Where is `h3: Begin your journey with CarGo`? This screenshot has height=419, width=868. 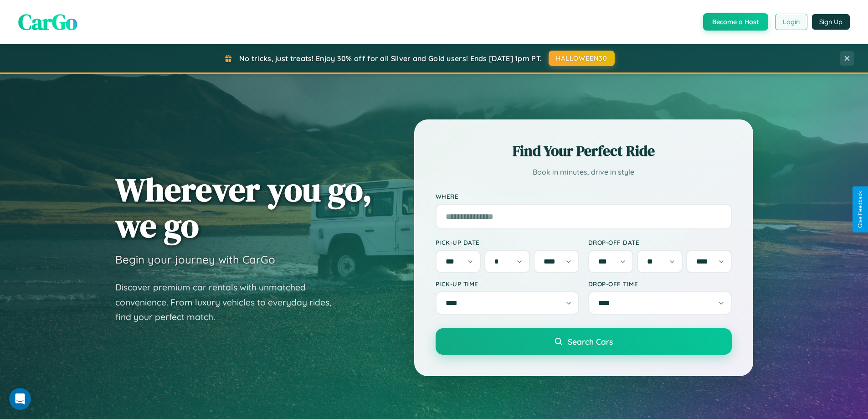 h3: Begin your journey with CarGo is located at coordinates (195, 259).